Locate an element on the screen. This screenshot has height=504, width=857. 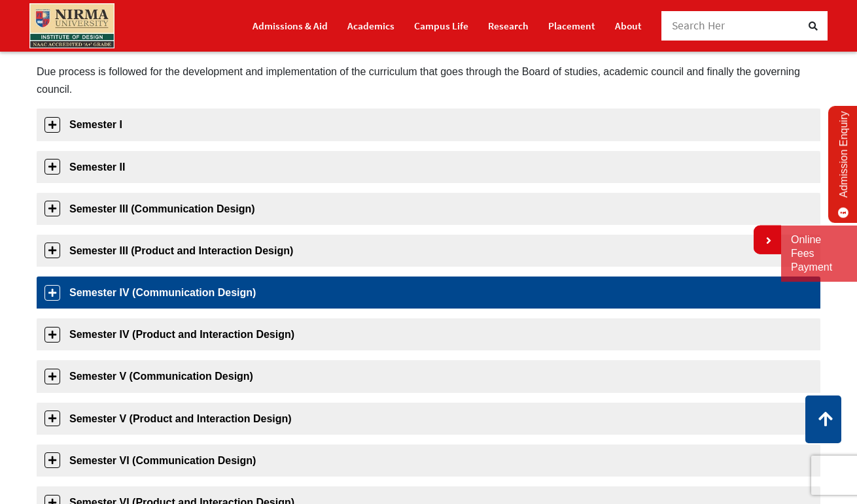
a: Semester V (Product and Interaction Design) is located at coordinates (429, 419).